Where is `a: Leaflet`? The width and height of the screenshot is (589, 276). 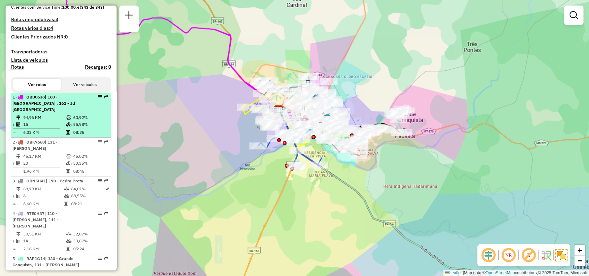 a: Leaflet is located at coordinates (454, 273).